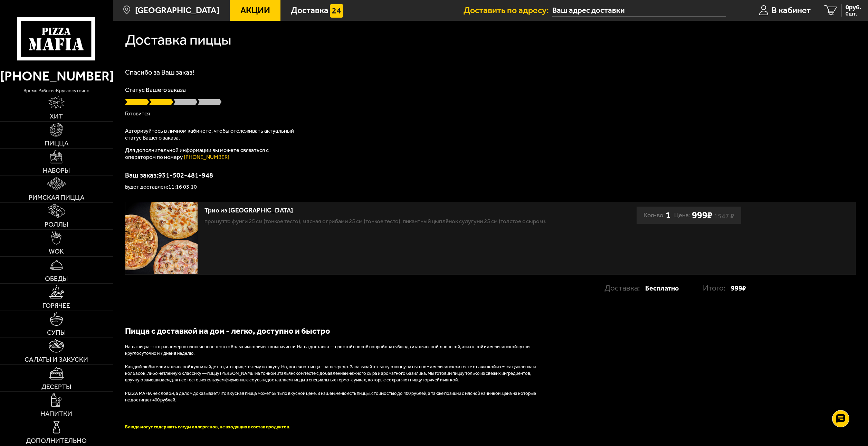 The image size is (868, 446). What do you see at coordinates (56, 279) in the screenshot?
I see `span: Обеды` at bounding box center [56, 279].